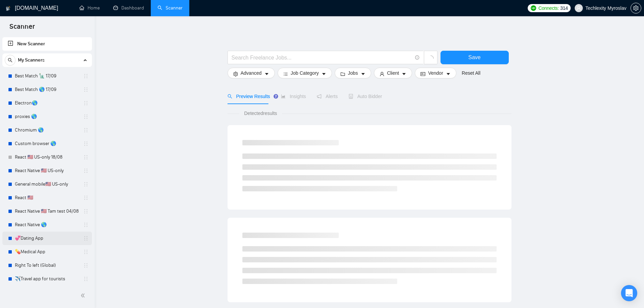 Image resolution: width=644 pixels, height=308 pixels. What do you see at coordinates (47, 252) in the screenshot?
I see `a: 💊Medical App` at bounding box center [47, 252].